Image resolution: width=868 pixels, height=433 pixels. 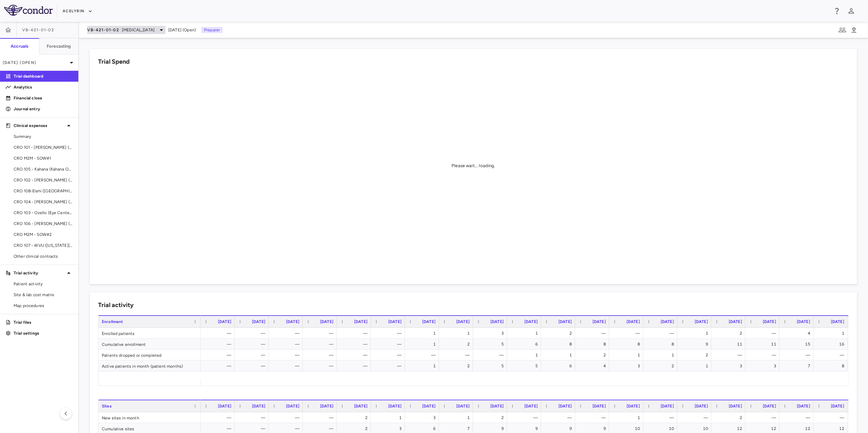 What do you see at coordinates (832, 344) in the screenshot?
I see `div: 16` at bounding box center [832, 344].